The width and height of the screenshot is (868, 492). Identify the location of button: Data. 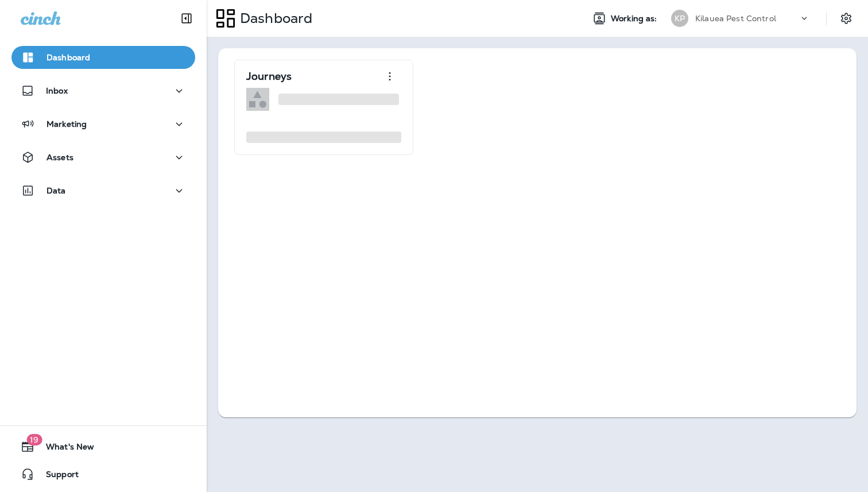
(103, 191).